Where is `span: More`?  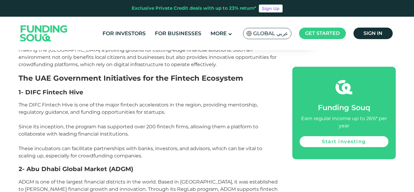
span: More is located at coordinates (218, 33).